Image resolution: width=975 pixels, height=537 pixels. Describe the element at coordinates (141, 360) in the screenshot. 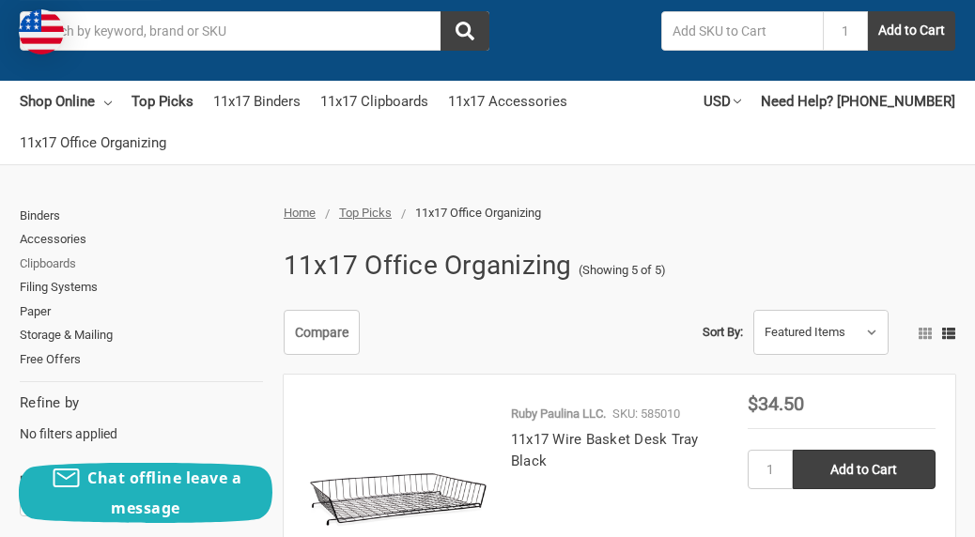

I see `a: Free Offers` at that location.